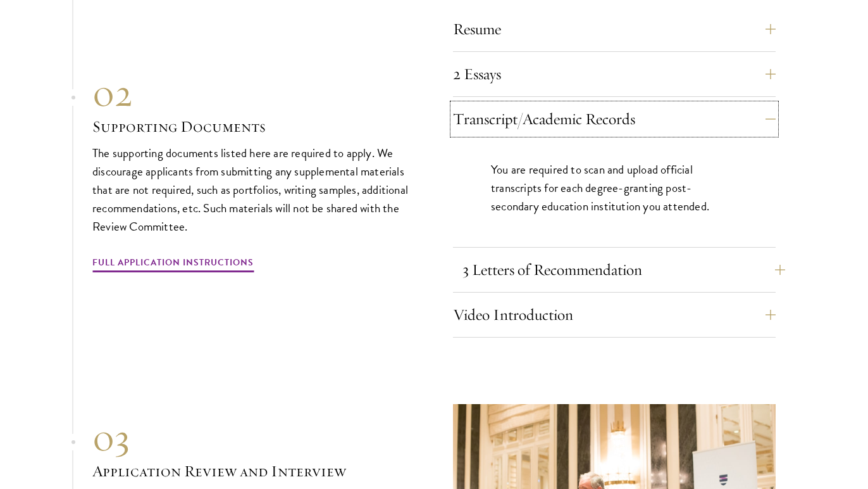 The height and width of the screenshot is (489, 868). Describe the element at coordinates (624, 270) in the screenshot. I see `button: 3 Letters of Recommendation` at that location.